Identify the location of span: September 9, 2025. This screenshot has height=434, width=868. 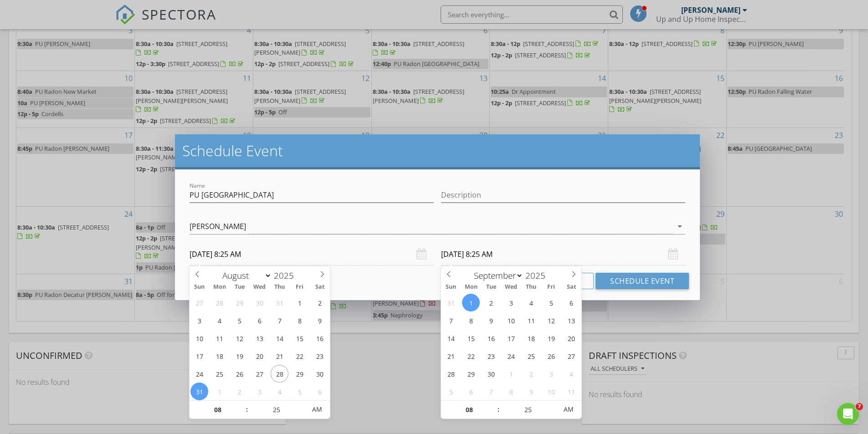
(491, 320).